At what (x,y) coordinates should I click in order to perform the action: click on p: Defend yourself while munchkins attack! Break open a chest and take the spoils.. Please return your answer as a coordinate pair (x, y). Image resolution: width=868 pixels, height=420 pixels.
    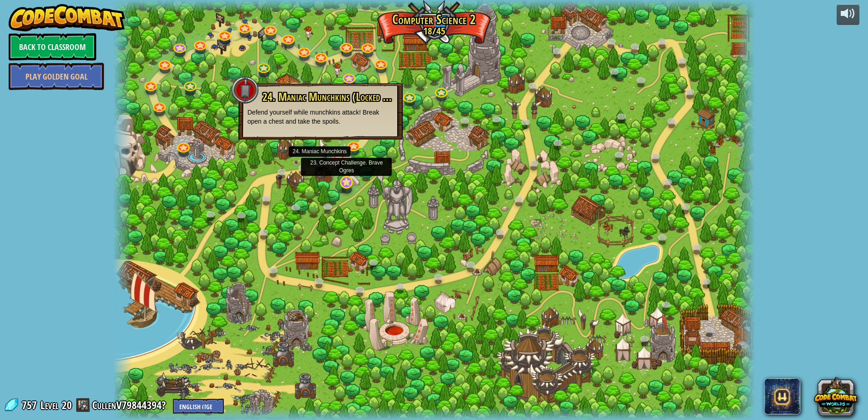
    Looking at the image, I should click on (320, 117).